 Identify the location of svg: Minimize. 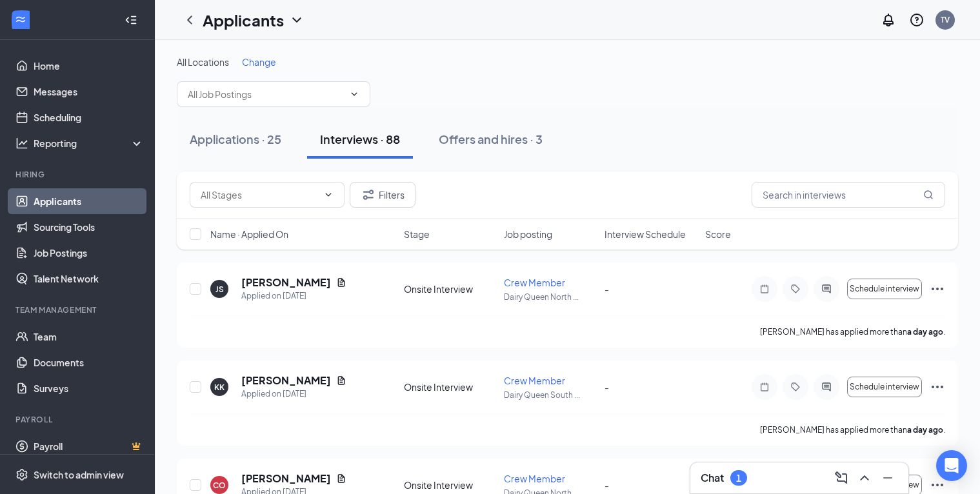
(887, 478).